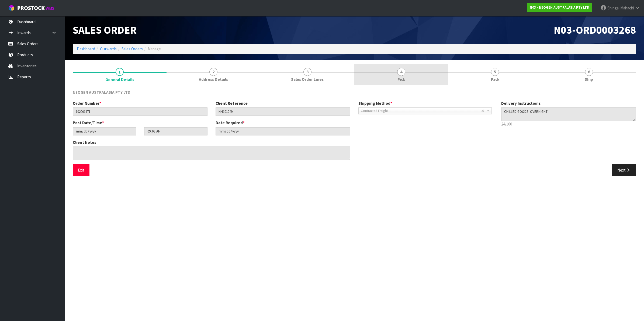 Image resolution: width=644 pixels, height=321 pixels. What do you see at coordinates (521, 103) in the screenshot?
I see `label: Delivery Instructions` at bounding box center [521, 103].